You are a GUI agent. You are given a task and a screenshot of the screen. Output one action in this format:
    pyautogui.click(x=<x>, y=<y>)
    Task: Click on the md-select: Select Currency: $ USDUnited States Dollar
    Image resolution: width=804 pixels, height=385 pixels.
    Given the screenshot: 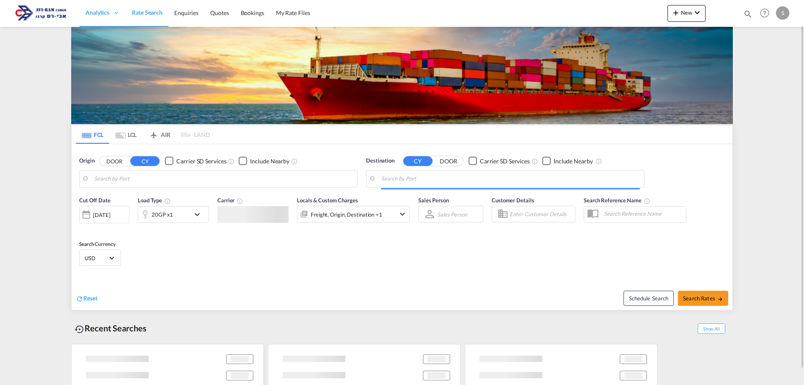 What is the action you would take?
    pyautogui.click(x=100, y=258)
    